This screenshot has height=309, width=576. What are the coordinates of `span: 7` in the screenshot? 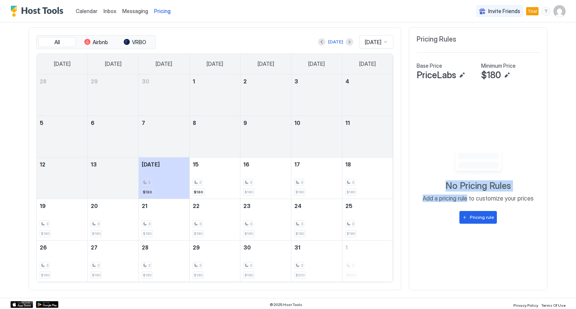 It's located at (143, 123).